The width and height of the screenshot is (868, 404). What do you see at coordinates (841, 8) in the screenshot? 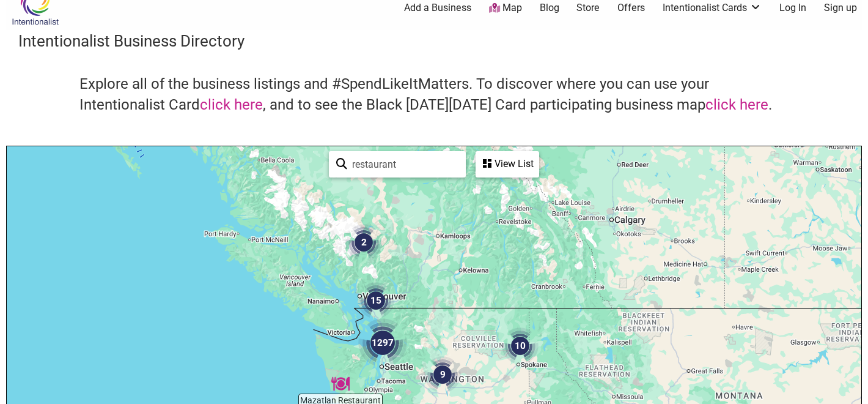
I see `a: Sign up` at bounding box center [841, 8].